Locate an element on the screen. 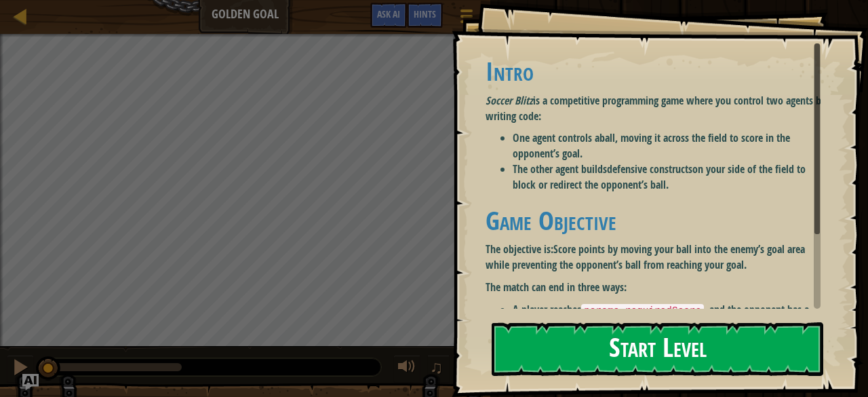  strong: defensive constructs is located at coordinates (650, 169).